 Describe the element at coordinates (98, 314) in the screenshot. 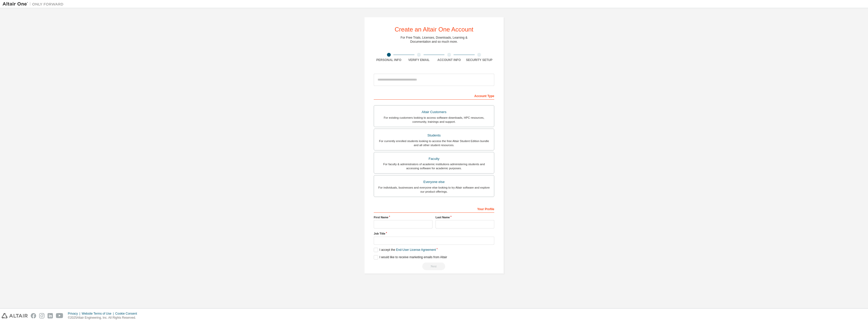

I see `div: Website Terms of Use` at that location.